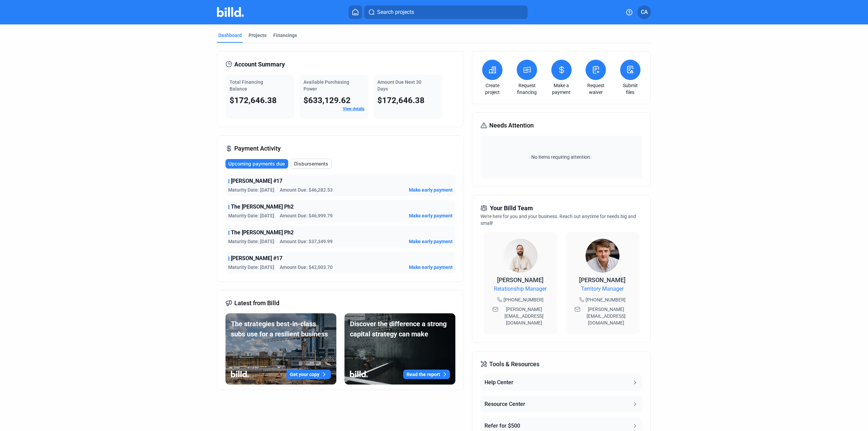  I want to click on div: The strategies best-in-class subs use for a resilient business, so click(281, 329).